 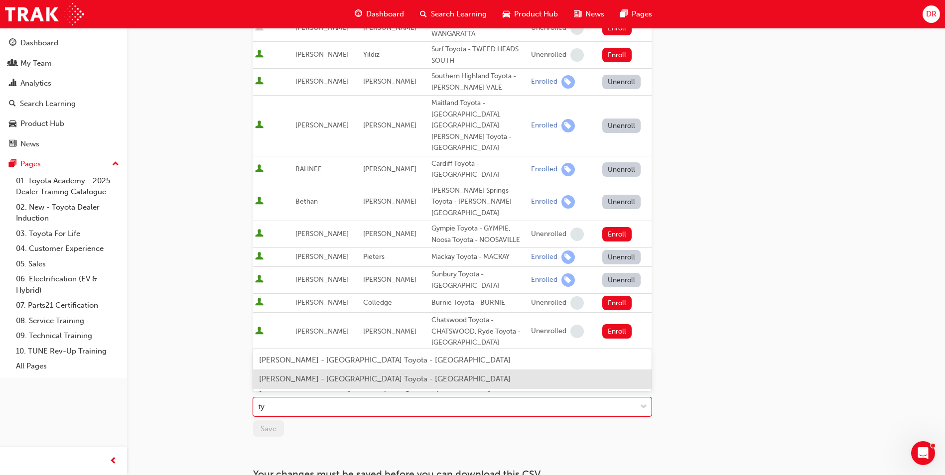 I want to click on div: Analytics, so click(x=36, y=83).